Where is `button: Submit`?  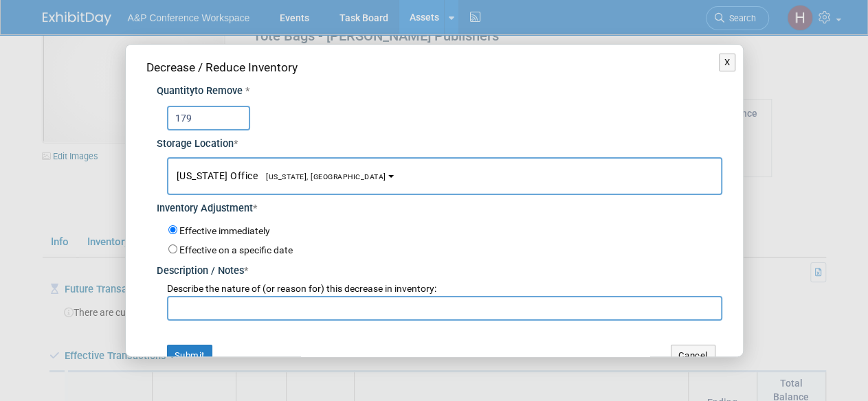 button: Submit is located at coordinates (190, 356).